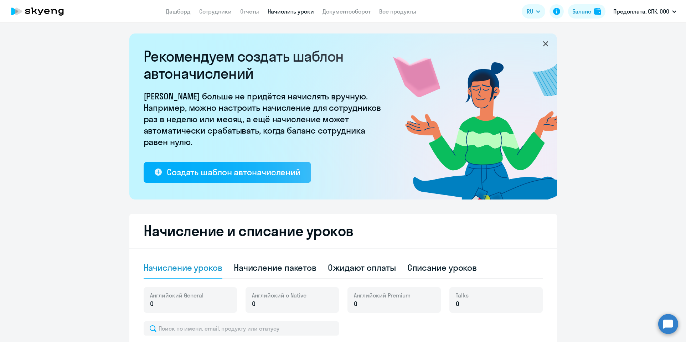 Image resolution: width=686 pixels, height=342 pixels. What do you see at coordinates (250, 11) in the screenshot?
I see `a: Отчеты` at bounding box center [250, 11].